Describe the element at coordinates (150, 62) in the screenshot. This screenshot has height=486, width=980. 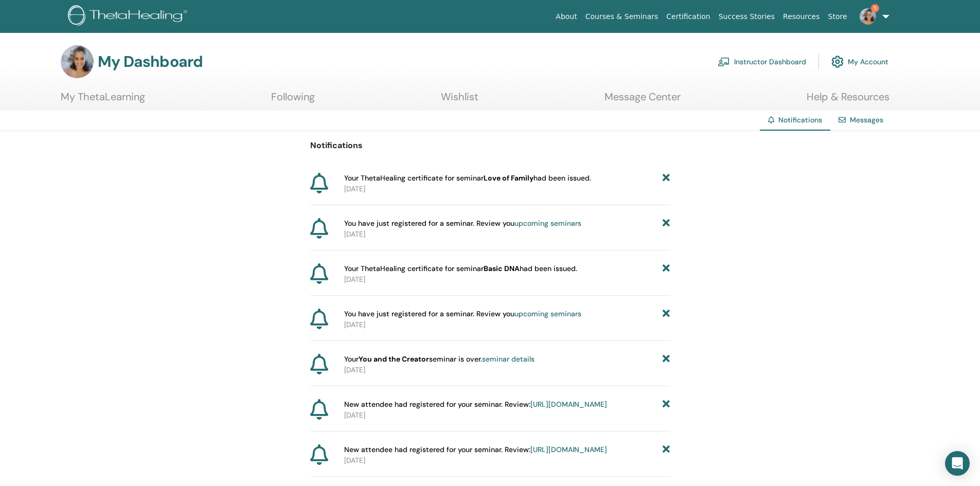
I see `h3: My Dashboard` at that location.